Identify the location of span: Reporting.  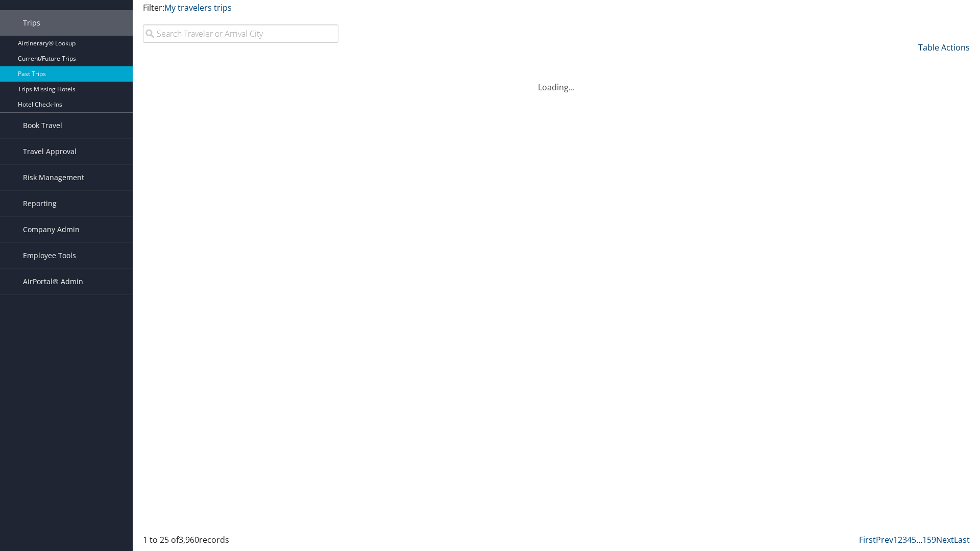
(40, 204).